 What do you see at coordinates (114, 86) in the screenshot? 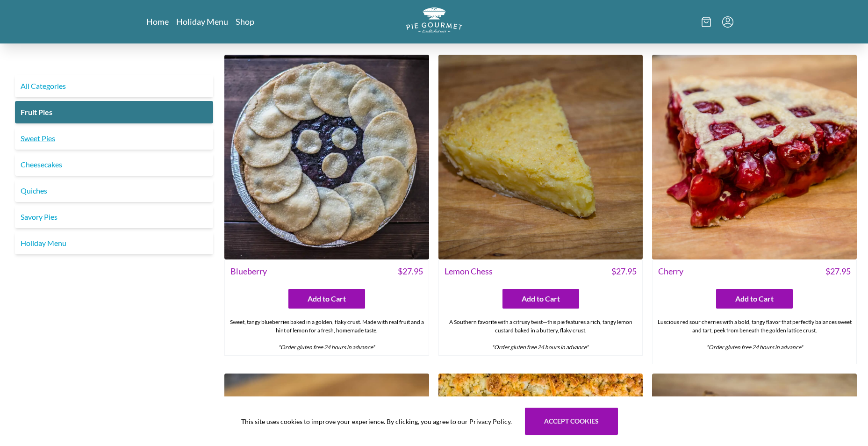
I see `a: All Categories` at bounding box center [114, 86].